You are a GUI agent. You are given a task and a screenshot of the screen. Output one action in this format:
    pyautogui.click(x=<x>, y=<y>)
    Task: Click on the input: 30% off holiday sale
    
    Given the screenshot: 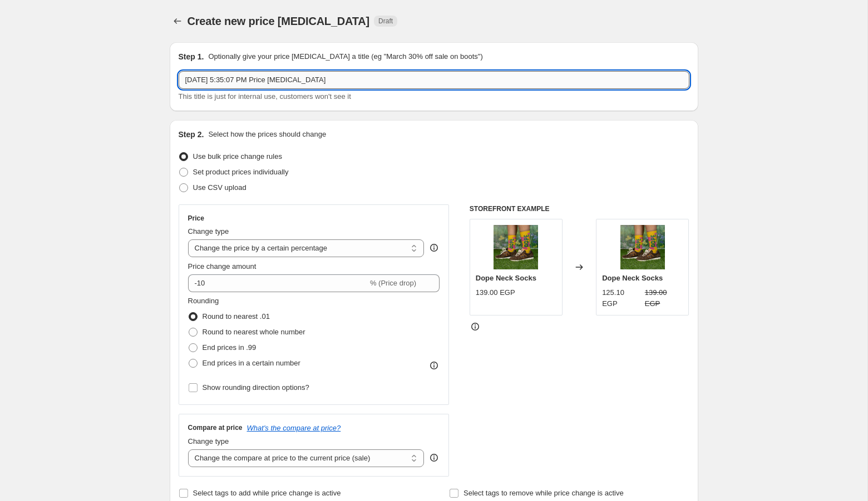 What is the action you would take?
    pyautogui.click(x=434, y=80)
    